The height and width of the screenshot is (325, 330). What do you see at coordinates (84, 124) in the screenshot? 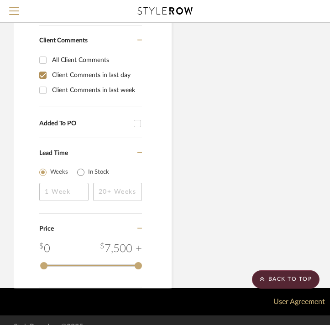
I see `div: Added To PO` at bounding box center [84, 124].